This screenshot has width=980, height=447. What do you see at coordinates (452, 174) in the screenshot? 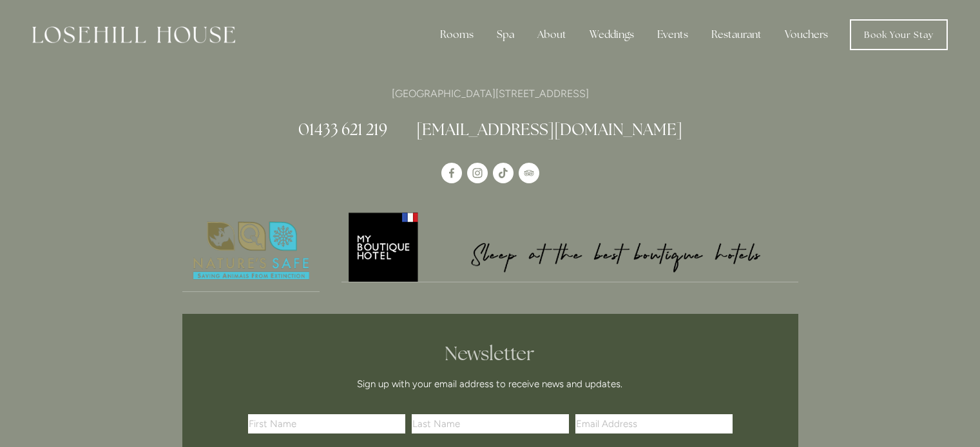
I see `a: Losehill House Hotel & Spa` at bounding box center [452, 174].